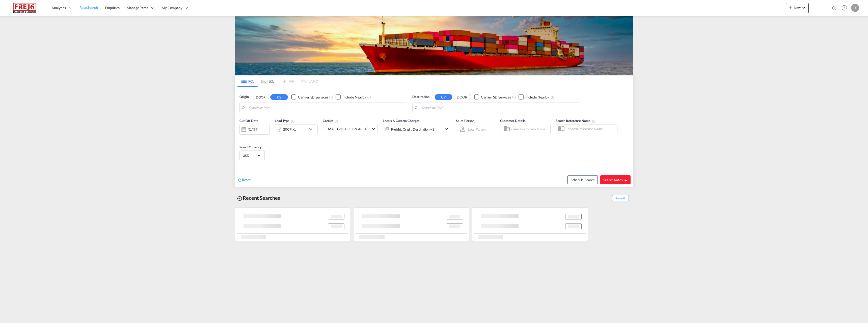  What do you see at coordinates (278, 81) in the screenshot?
I see `md-pagination-wrapper: Use the left and right arrow keys to navigate between tabs` at bounding box center [278, 81].